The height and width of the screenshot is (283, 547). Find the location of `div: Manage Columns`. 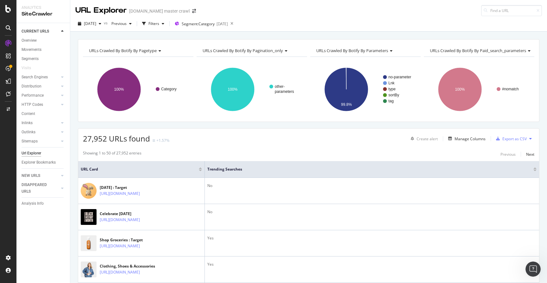

div: Manage Columns is located at coordinates (470, 139).